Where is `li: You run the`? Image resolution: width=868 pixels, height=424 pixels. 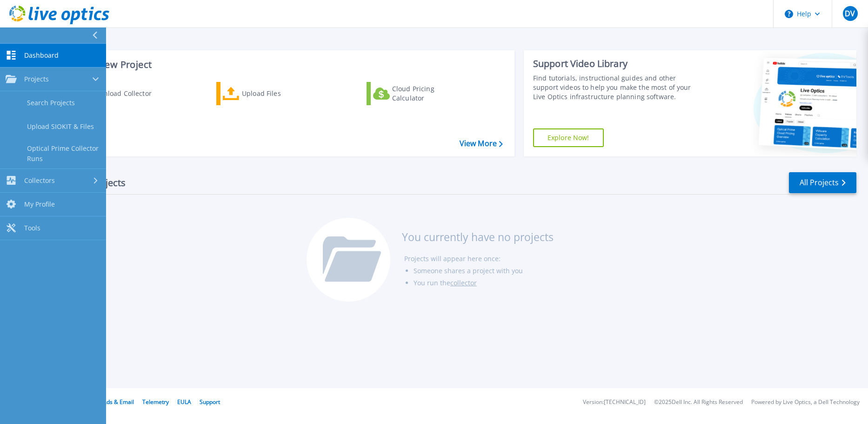
li: You run the is located at coordinates (484, 283).